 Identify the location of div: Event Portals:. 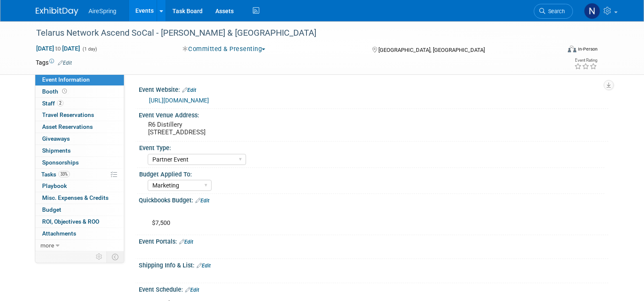
(373, 241).